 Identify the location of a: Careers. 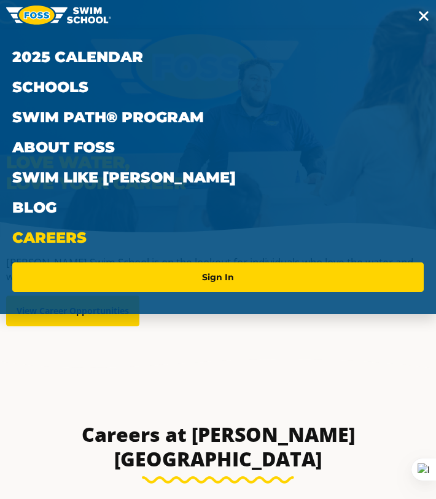
(218, 237).